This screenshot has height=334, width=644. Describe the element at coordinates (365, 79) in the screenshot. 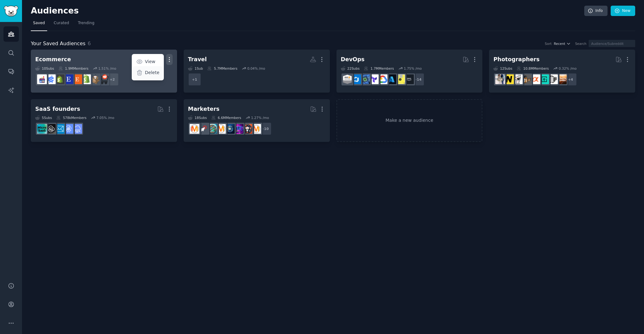

I see `img: computing` at that location.